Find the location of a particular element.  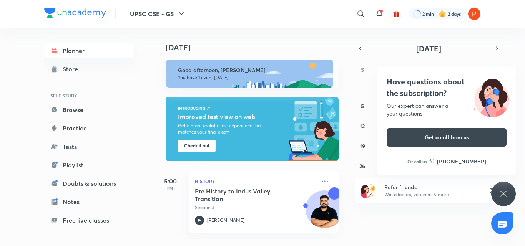

button: October 12, 2025 is located at coordinates (363, 126).